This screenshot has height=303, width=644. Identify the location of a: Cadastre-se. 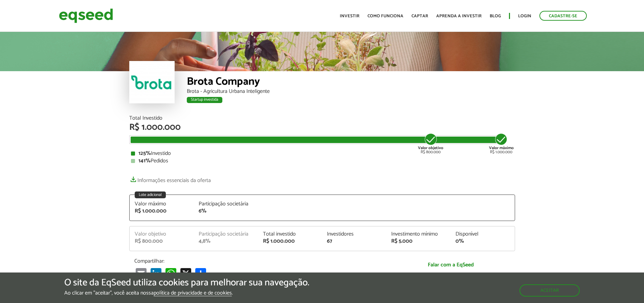
(563, 16).